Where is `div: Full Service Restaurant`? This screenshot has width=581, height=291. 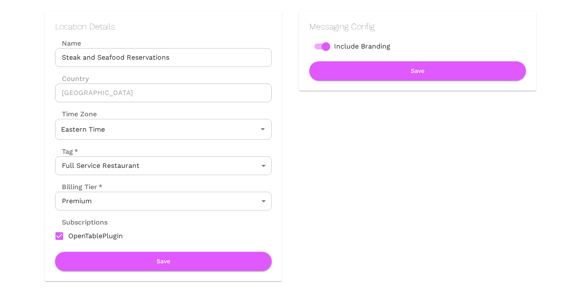 div: Full Service Restaurant is located at coordinates (163, 166).